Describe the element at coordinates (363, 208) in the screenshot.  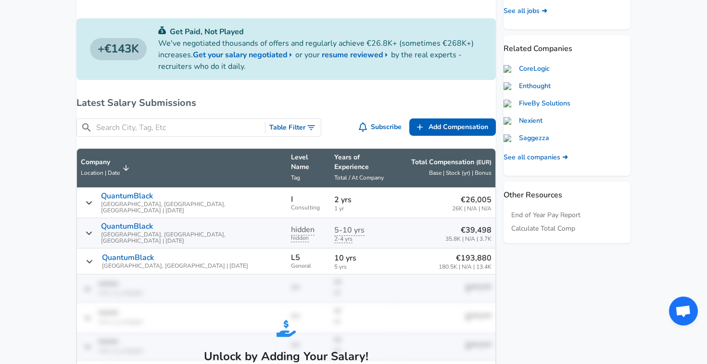
I see `span: 1 yr` at that location.